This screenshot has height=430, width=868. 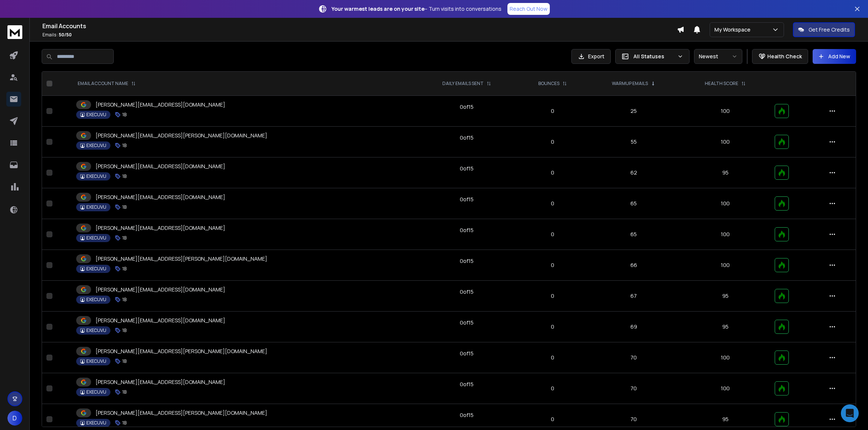 I want to click on strong: Your warmest leads are on your site, so click(x=378, y=9).